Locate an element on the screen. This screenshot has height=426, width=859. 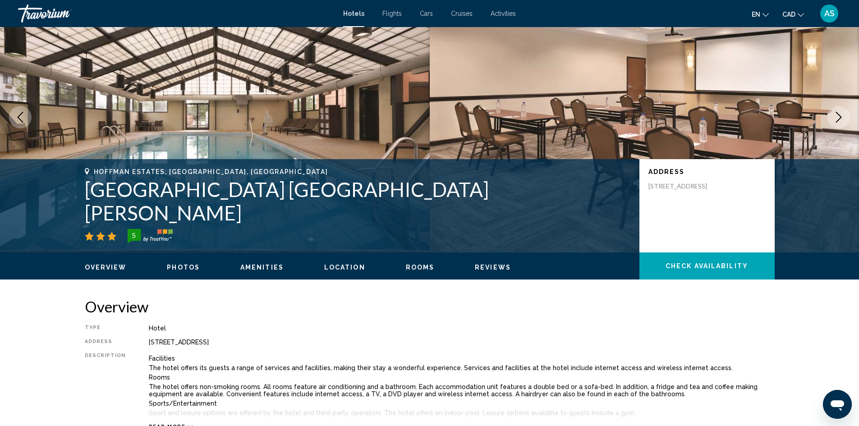
button: Change currency is located at coordinates (793, 14).